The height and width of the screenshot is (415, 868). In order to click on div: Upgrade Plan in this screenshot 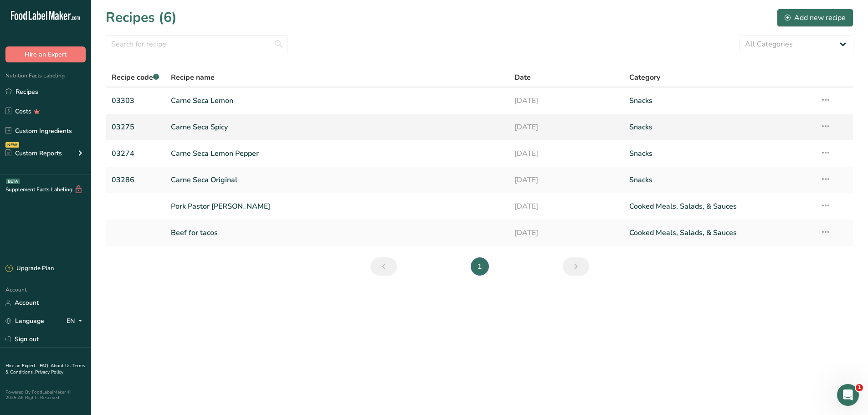, I will do `click(30, 269)`.